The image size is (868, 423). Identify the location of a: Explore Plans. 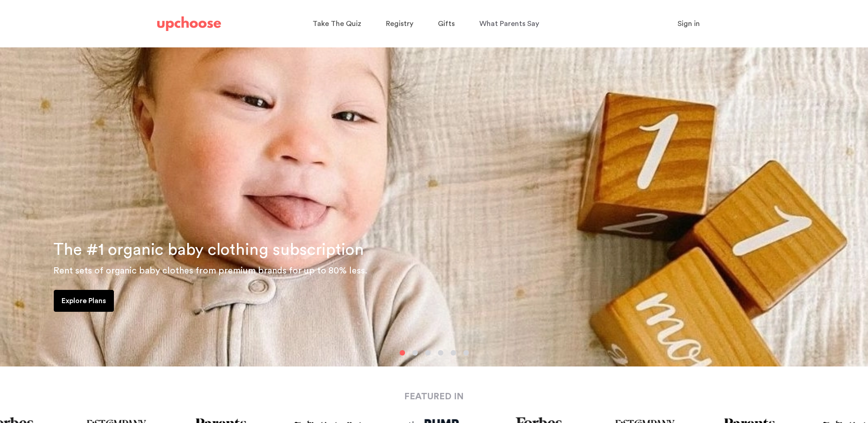
(84, 301).